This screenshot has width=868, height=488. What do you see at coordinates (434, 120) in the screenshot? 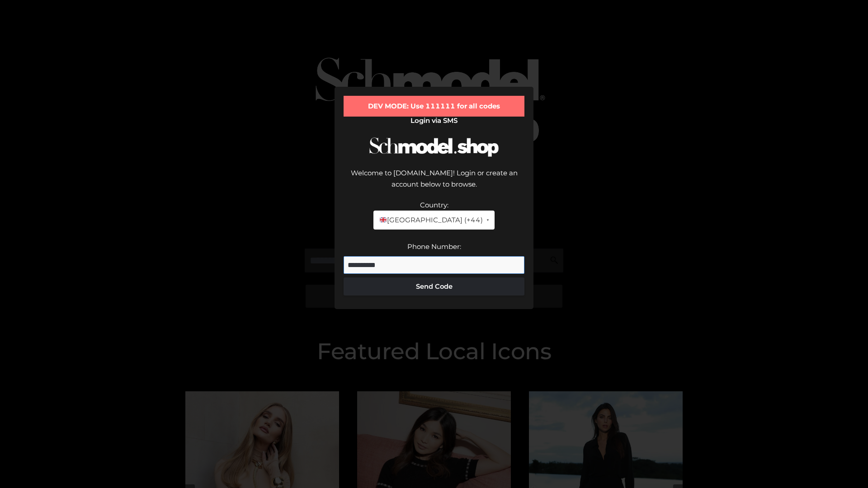
I see `h2: Login via SMS` at bounding box center [434, 120].